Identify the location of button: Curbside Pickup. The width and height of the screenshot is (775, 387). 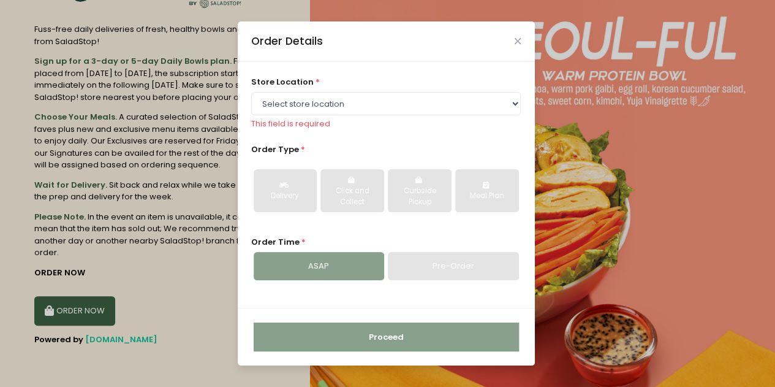
(419, 191).